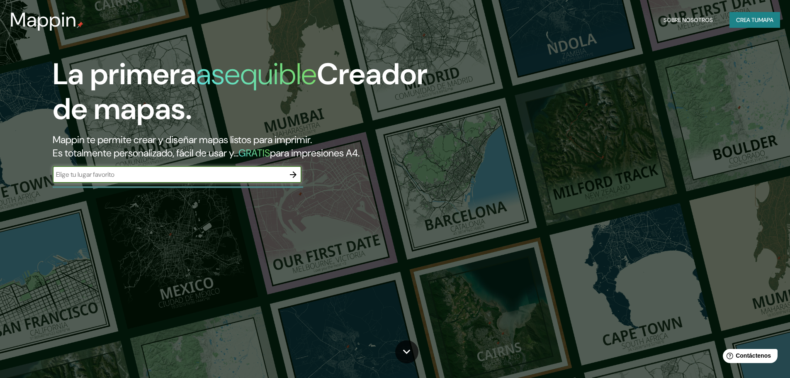 This screenshot has height=378, width=790. Describe the element at coordinates (256, 74) in the screenshot. I see `font: asequible` at that location.